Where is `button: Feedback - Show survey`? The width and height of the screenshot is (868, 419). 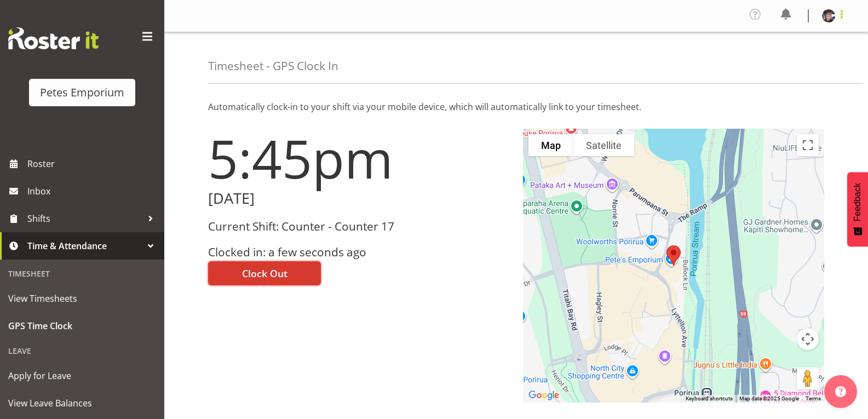 button: Feedback - Show survey is located at coordinates (858, 209).